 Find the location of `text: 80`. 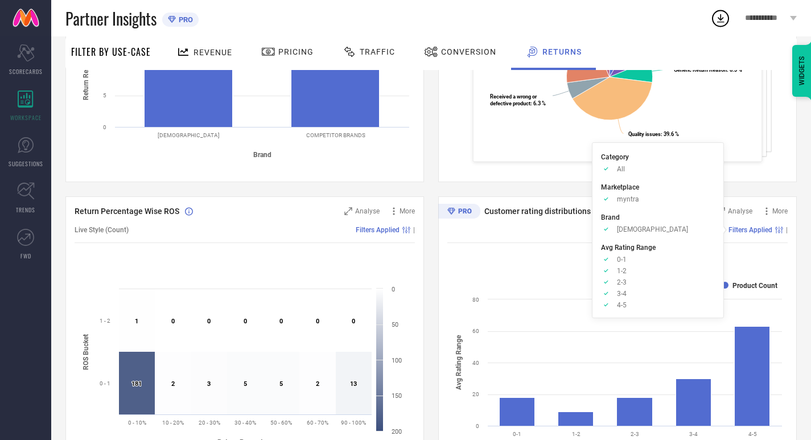

text: 80 is located at coordinates (476, 299).